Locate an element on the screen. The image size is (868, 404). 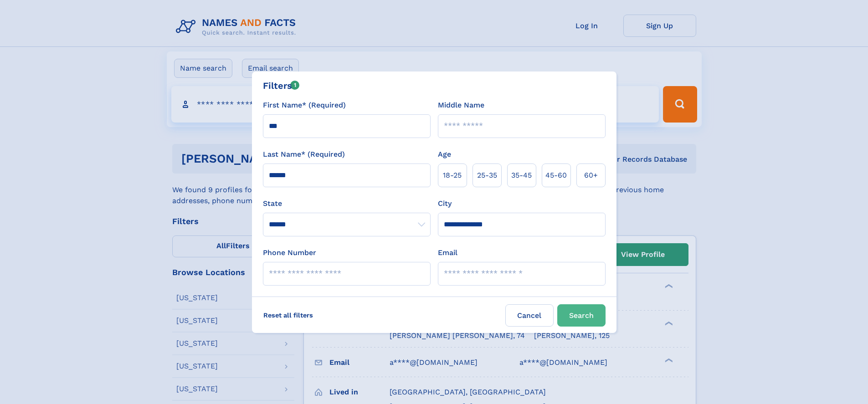
label: Cancel is located at coordinates (530, 316).